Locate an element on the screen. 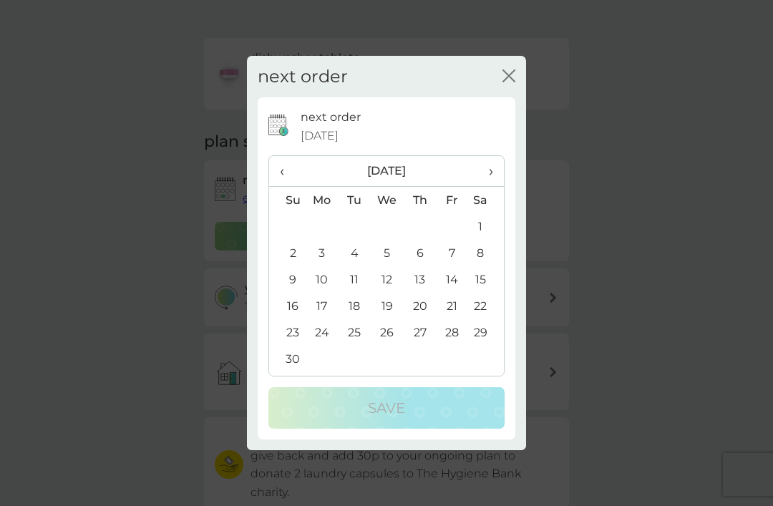 The width and height of the screenshot is (773, 506). th: Fr is located at coordinates (451, 200).